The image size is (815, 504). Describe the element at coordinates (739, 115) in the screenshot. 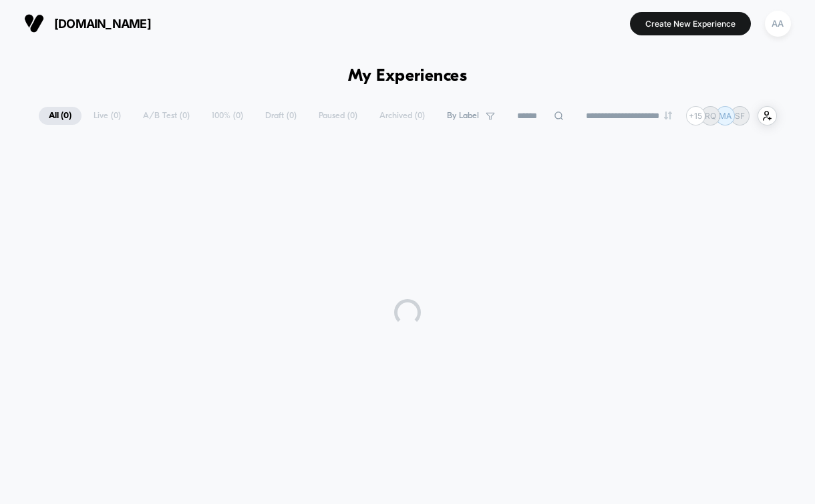

I see `p: SF` at that location.